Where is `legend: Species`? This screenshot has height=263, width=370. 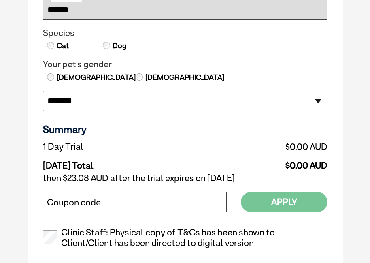
legend: Species is located at coordinates (185, 33).